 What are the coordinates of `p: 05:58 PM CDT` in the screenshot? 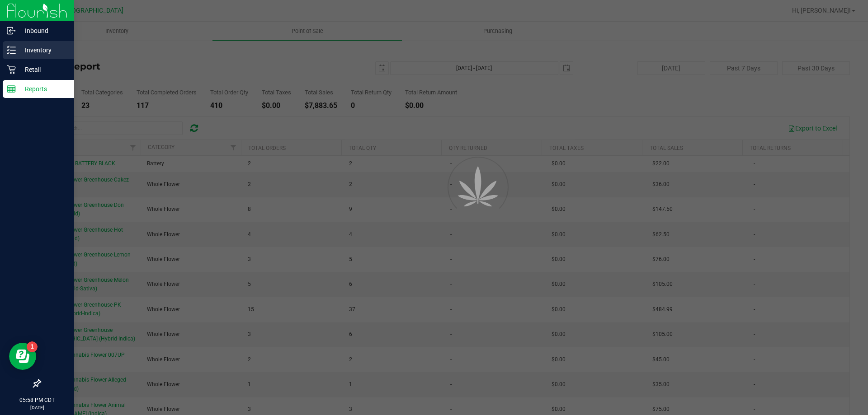 It's located at (37, 400).